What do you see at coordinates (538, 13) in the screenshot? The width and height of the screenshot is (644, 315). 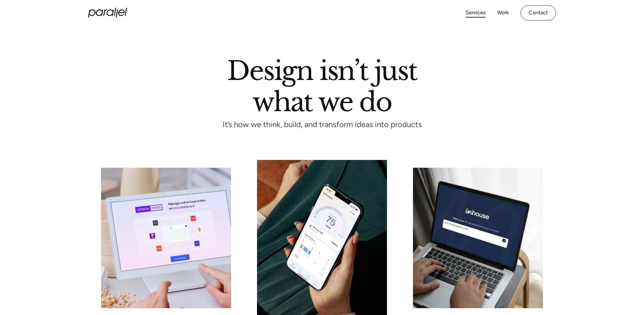 I see `a: Contact` at bounding box center [538, 13].